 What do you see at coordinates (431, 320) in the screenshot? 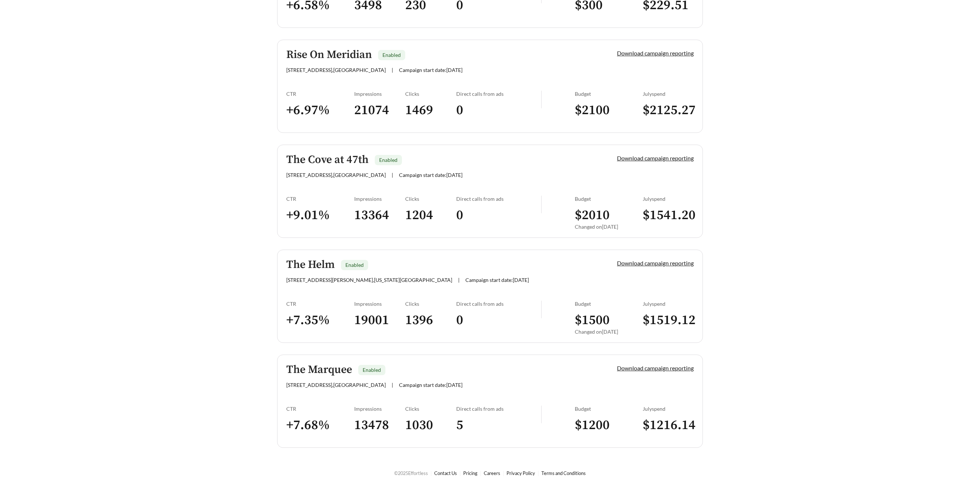
I see `h3: 1396` at bounding box center [431, 320].